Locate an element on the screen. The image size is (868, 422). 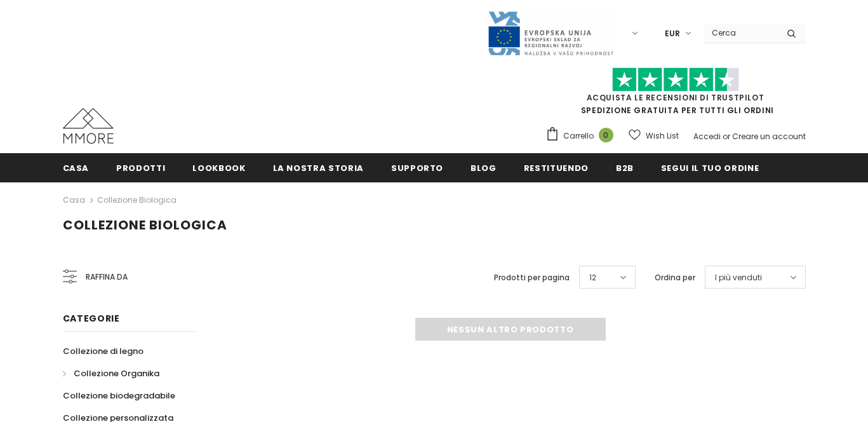
a: Collezione biodegradabile is located at coordinates (118, 395).